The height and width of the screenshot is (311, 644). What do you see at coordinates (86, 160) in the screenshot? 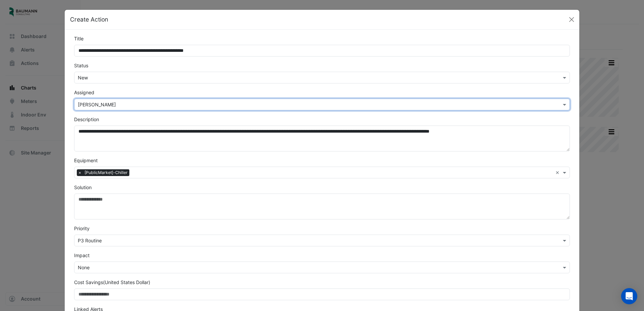
I see `label: Equipment` at bounding box center [86, 160].